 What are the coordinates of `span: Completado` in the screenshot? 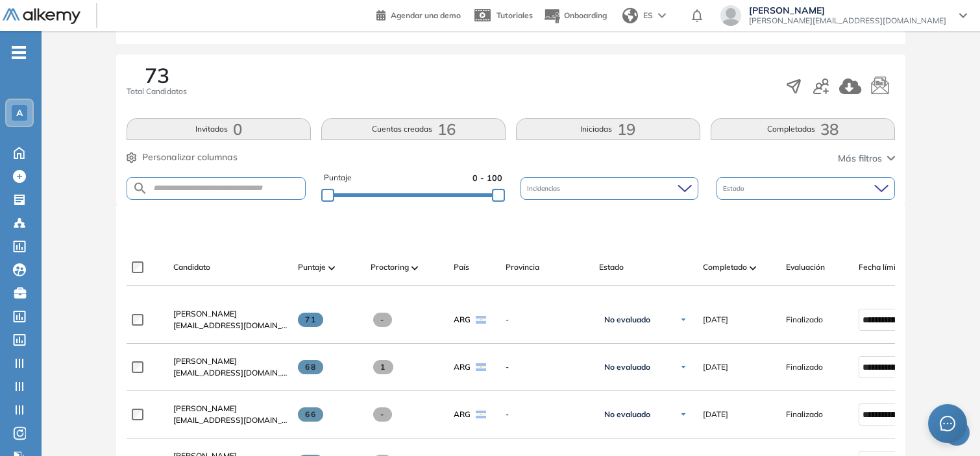 It's located at (725, 267).